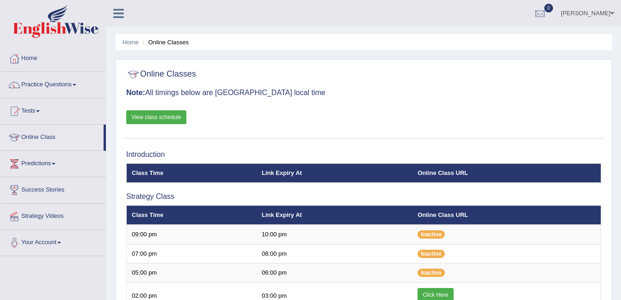 The width and height of the screenshot is (621, 300). Describe the element at coordinates (164, 42) in the screenshot. I see `li: Online Classes` at that location.